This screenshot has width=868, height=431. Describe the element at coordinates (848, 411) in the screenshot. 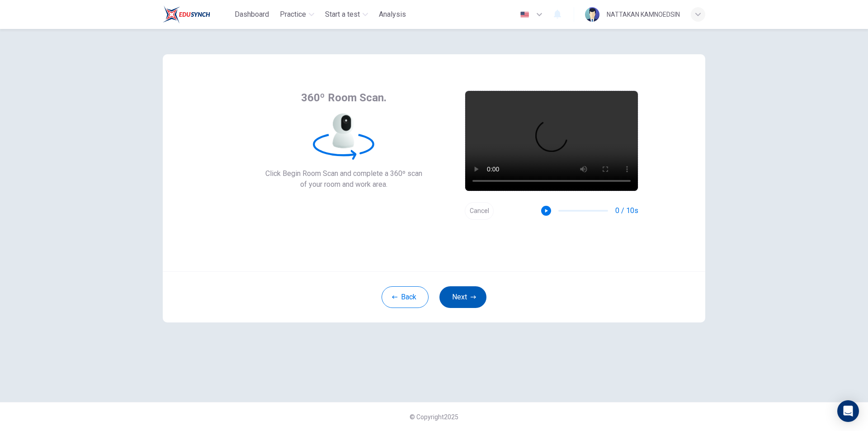

I see `div: Open Intercom Messenger` at that location.